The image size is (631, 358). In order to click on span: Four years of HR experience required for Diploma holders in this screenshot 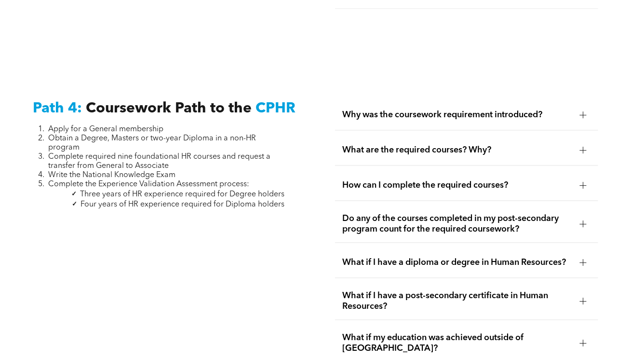, I will do `click(182, 204)`.